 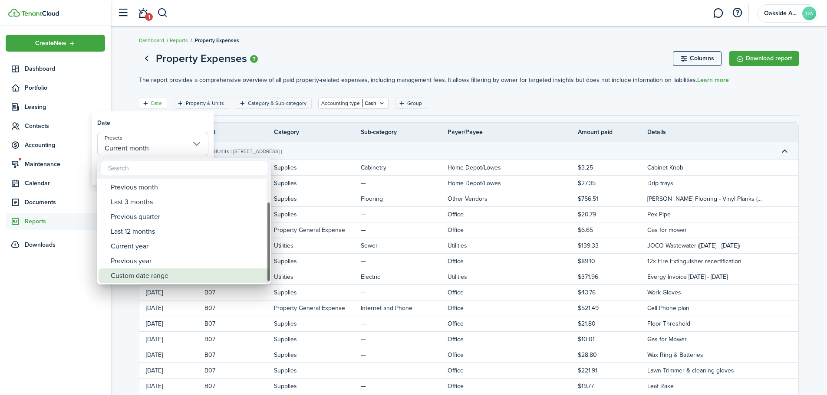 I want to click on div: Custom date range, so click(x=188, y=276).